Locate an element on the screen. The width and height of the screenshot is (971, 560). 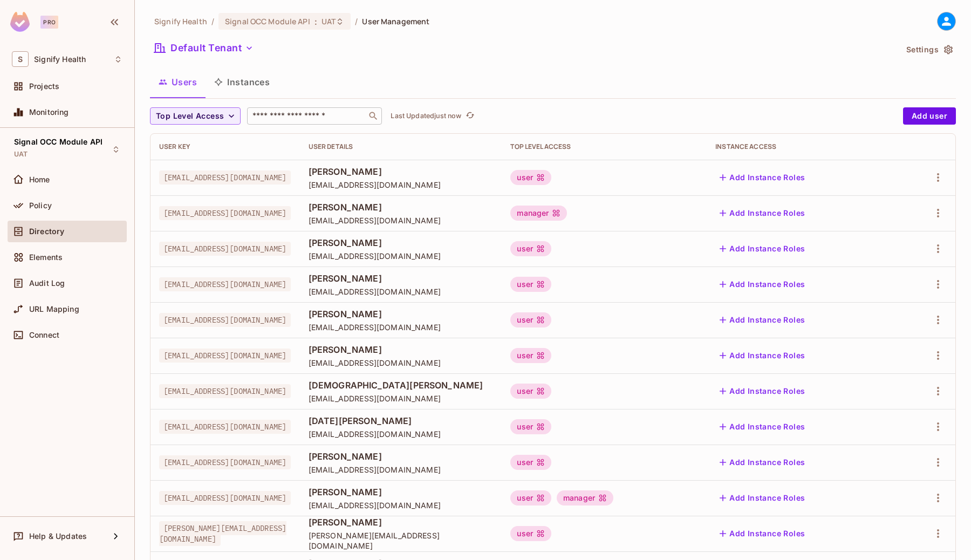
span: Audit Log is located at coordinates (47, 284).